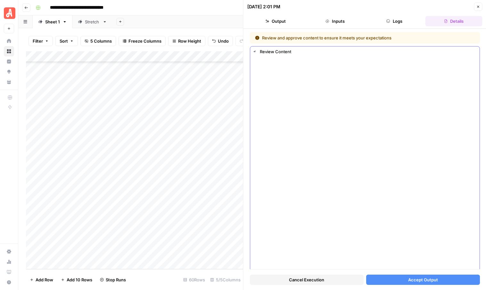  What do you see at coordinates (9, 41) in the screenshot?
I see `a: Home` at bounding box center [9, 41].